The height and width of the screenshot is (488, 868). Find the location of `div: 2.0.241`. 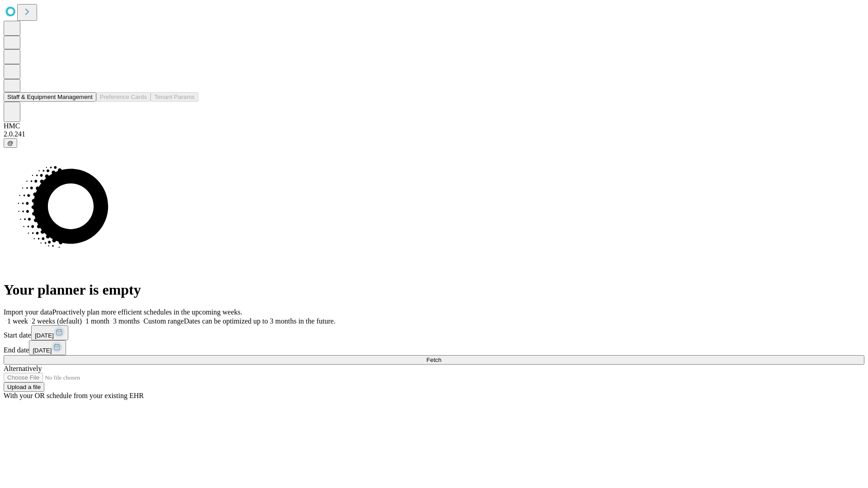

div: 2.0.241 is located at coordinates (434, 134).